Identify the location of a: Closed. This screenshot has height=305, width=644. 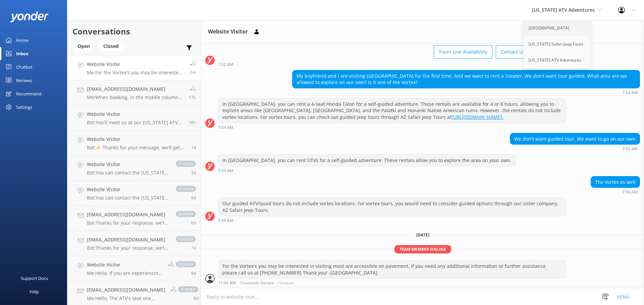
(113, 46).